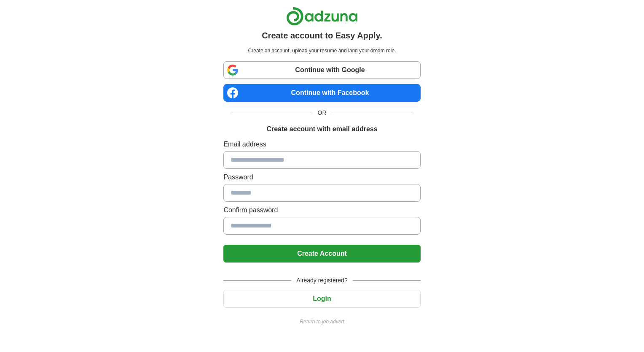 This screenshot has height=352, width=644. What do you see at coordinates (322, 129) in the screenshot?
I see `h1: Create account with email address` at bounding box center [322, 129].